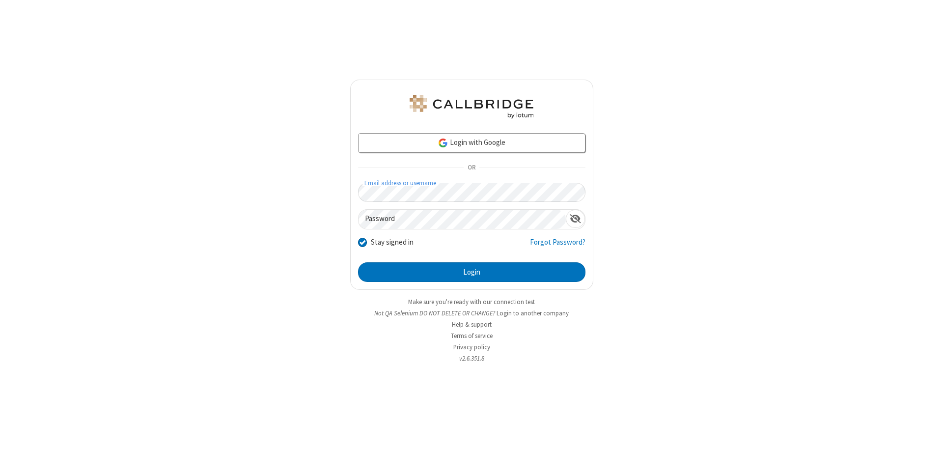 The height and width of the screenshot is (450, 943). What do you see at coordinates (471, 324) in the screenshot?
I see `a: Help & support` at bounding box center [471, 324].